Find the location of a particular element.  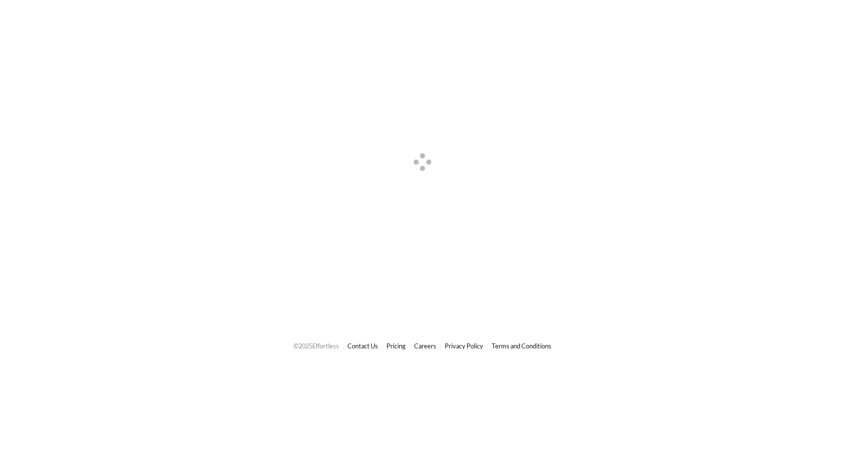

a: Careers is located at coordinates (425, 346).